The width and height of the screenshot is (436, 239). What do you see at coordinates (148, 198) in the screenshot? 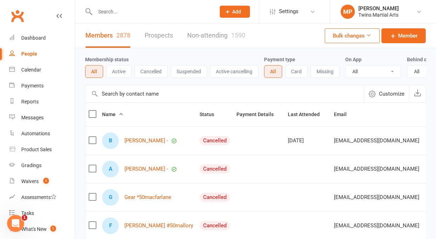
I see `a: Gear *50macfarlane` at bounding box center [148, 198].